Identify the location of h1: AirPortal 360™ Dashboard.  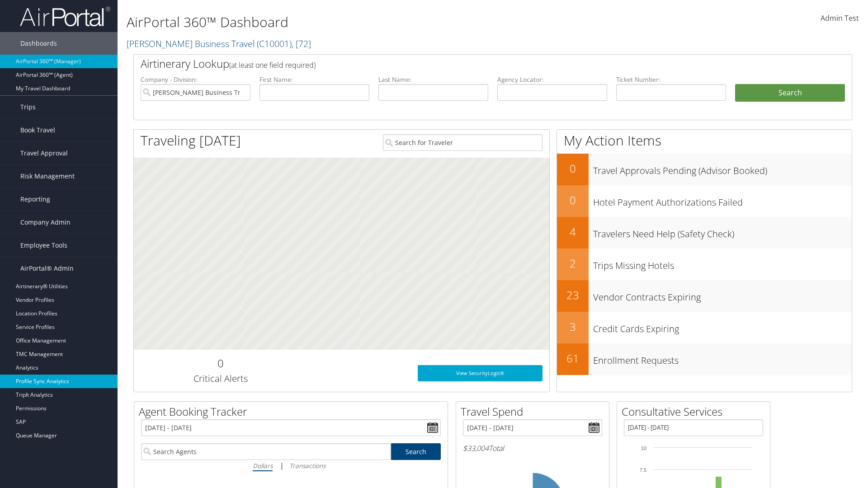
(371, 22).